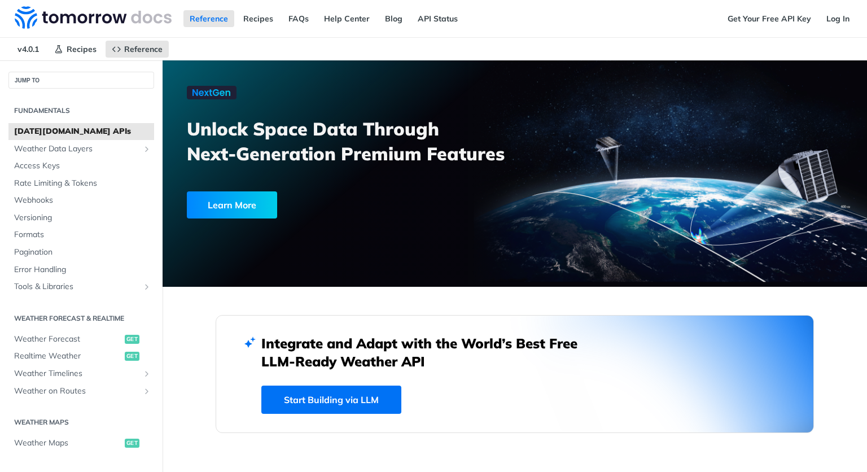 This screenshot has width=867, height=472. Describe the element at coordinates (232, 205) in the screenshot. I see `div: Learn More` at that location.